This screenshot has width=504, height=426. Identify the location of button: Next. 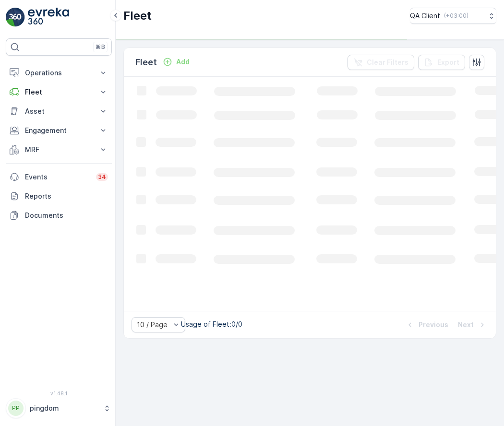
(472, 325).